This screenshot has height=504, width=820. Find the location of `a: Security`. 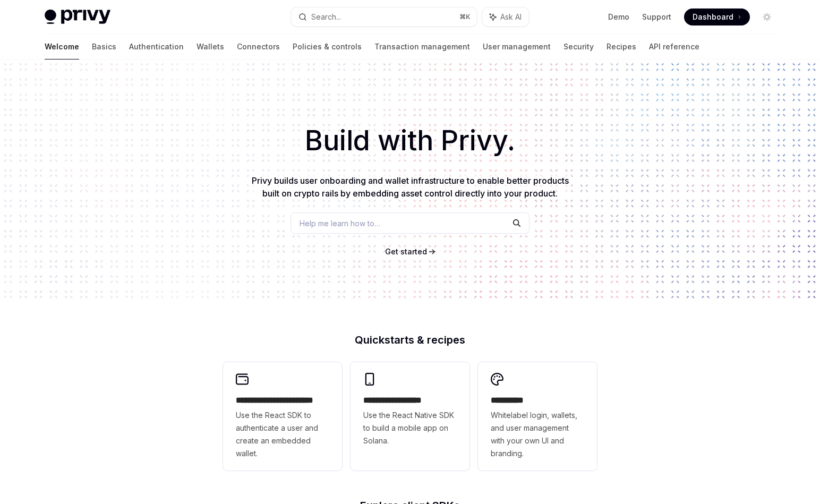

a: Security is located at coordinates (579, 46).